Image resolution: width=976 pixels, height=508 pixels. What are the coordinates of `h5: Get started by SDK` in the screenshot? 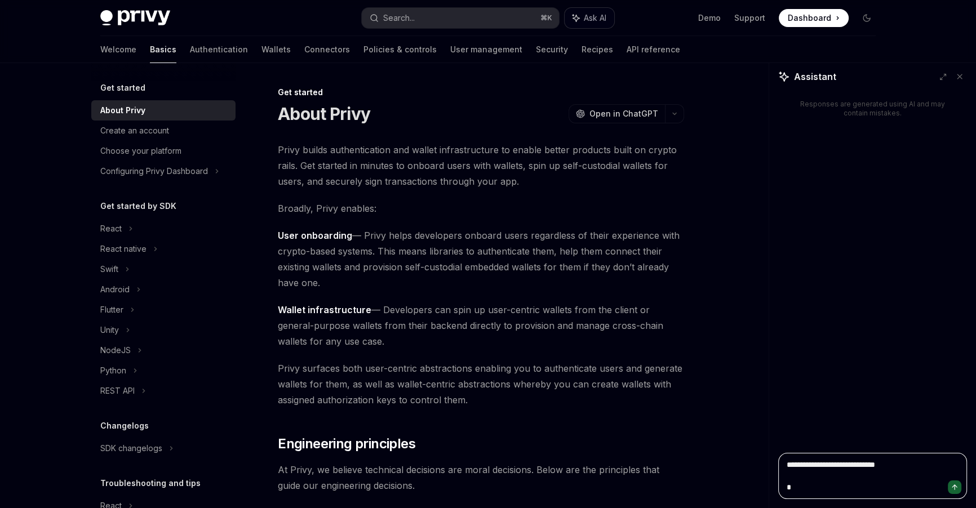 It's located at (138, 206).